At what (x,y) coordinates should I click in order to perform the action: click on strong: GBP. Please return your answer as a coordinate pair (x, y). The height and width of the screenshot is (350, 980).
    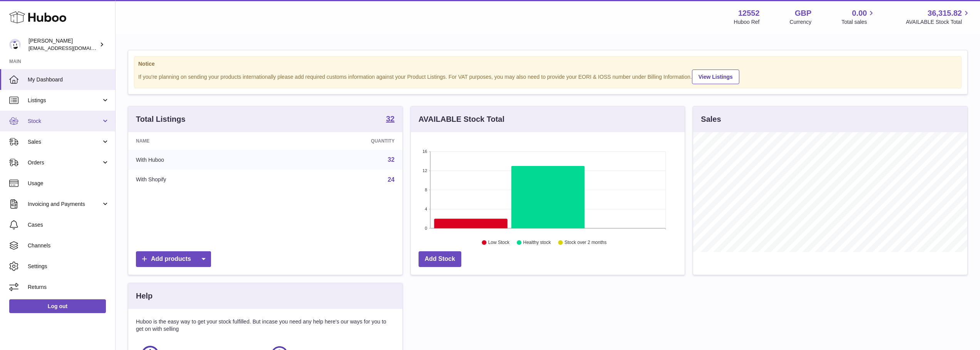
    Looking at the image, I should click on (803, 13).